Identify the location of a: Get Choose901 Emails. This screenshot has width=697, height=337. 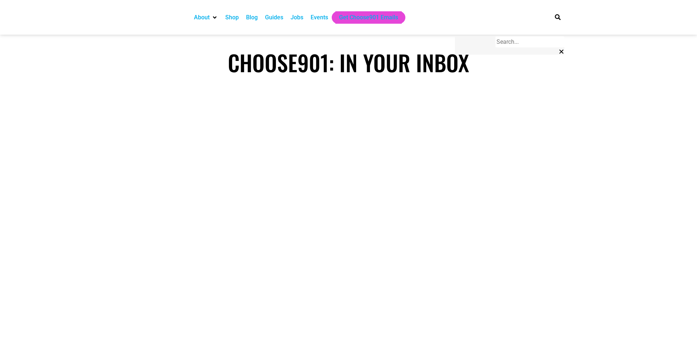
(368, 17).